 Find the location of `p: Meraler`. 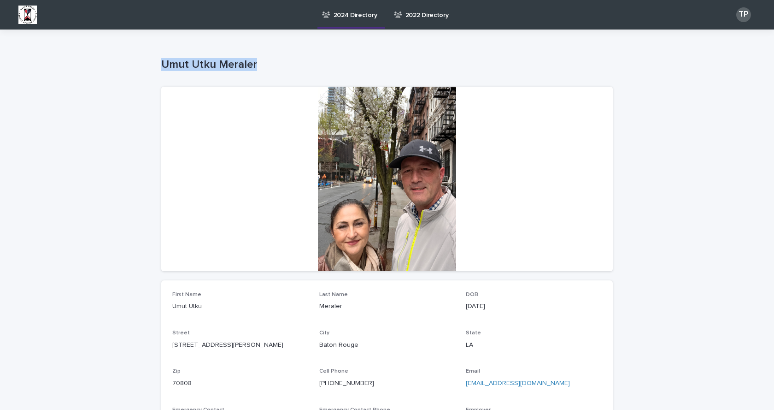

p: Meraler is located at coordinates (387, 306).